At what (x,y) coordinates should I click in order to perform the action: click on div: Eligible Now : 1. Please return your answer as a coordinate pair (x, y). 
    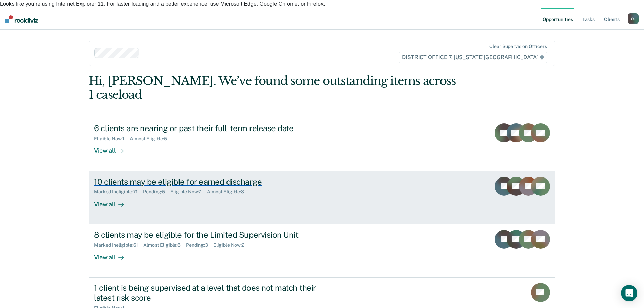
    Looking at the image, I should click on (112, 139).